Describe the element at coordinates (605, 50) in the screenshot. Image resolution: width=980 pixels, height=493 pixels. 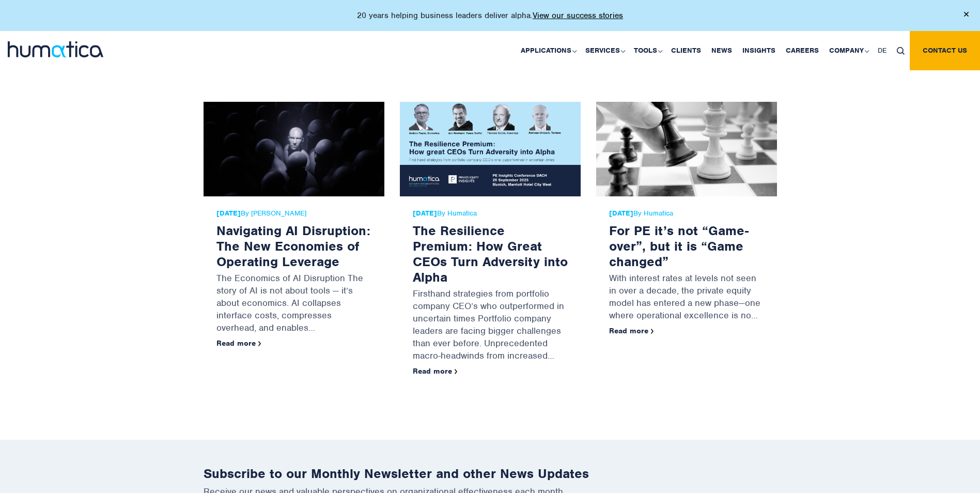
I see `a: Services` at that location.